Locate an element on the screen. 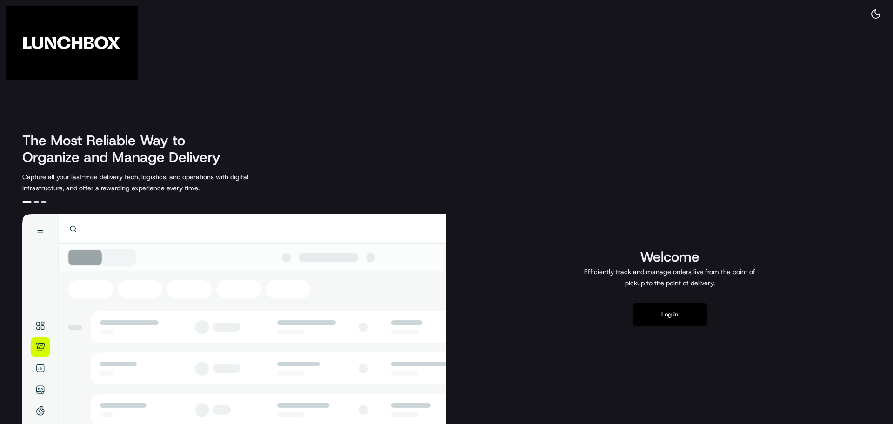 The width and height of the screenshot is (893, 424). p: Capture all your last-mile delivery tech, logistics, and operations with digital infrastructure, ... is located at coordinates (156, 182).